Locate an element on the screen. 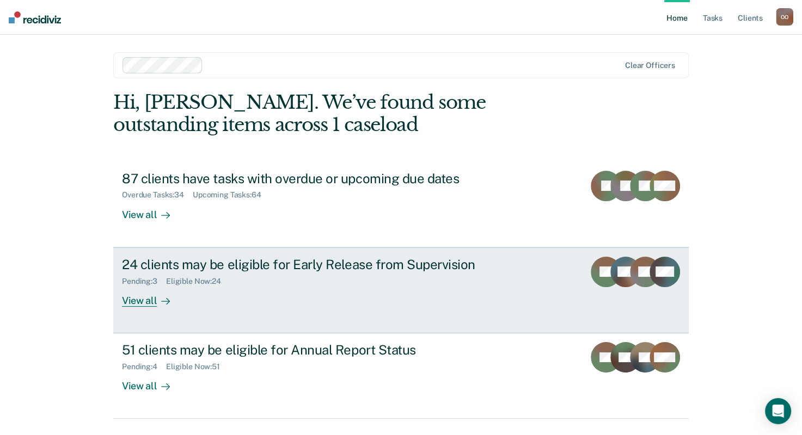 The image size is (802, 435). div: 24 clients may be eligible for Early Release from Supervision is located at coordinates (313, 265).